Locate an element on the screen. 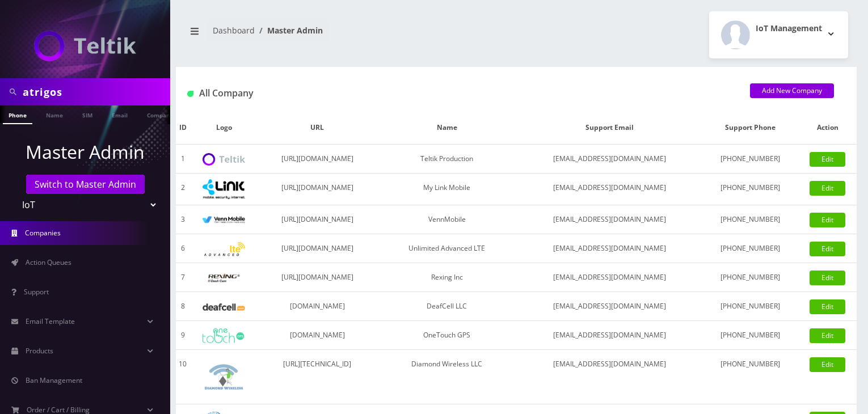 The width and height of the screenshot is (868, 414). a: Email is located at coordinates (120, 114).